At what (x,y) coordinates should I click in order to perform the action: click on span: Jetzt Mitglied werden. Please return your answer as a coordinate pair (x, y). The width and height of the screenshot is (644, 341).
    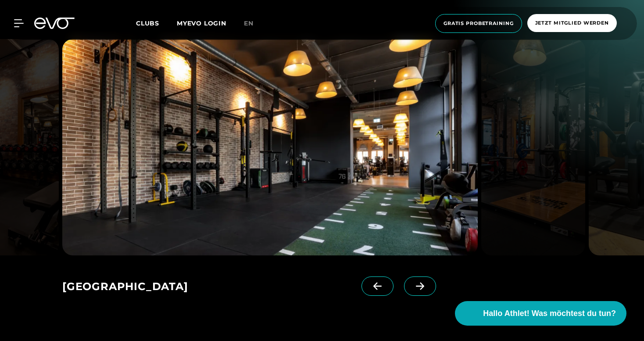
    Looking at the image, I should click on (572, 23).